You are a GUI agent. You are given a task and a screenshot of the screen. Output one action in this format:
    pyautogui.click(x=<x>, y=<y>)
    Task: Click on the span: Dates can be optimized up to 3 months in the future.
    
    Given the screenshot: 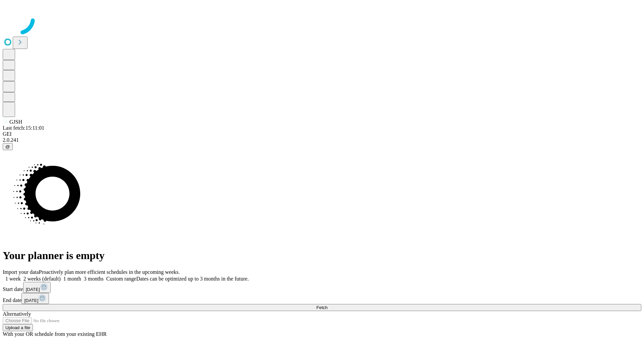 What is the action you would take?
    pyautogui.click(x=192, y=278)
    